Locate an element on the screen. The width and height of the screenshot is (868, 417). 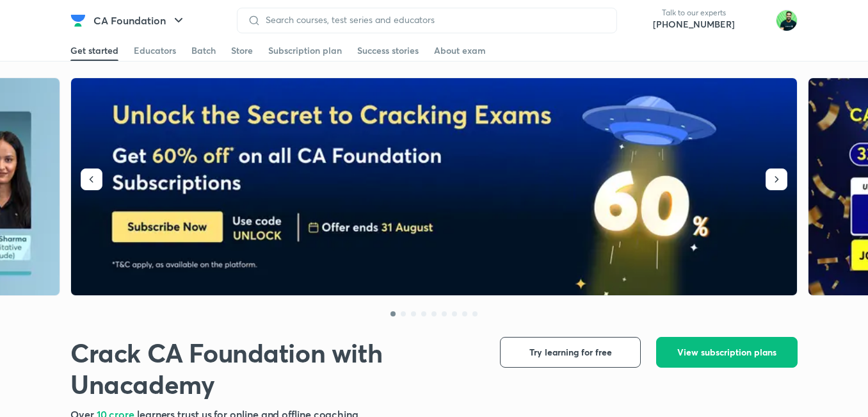
div: Success stories is located at coordinates (388, 51).